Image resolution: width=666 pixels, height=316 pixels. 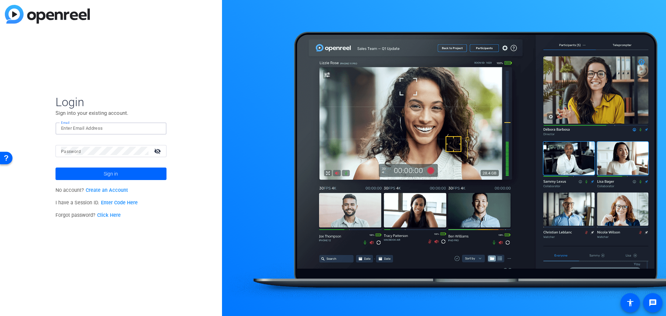 What do you see at coordinates (111, 102) in the screenshot?
I see `span: Login` at bounding box center [111, 102].